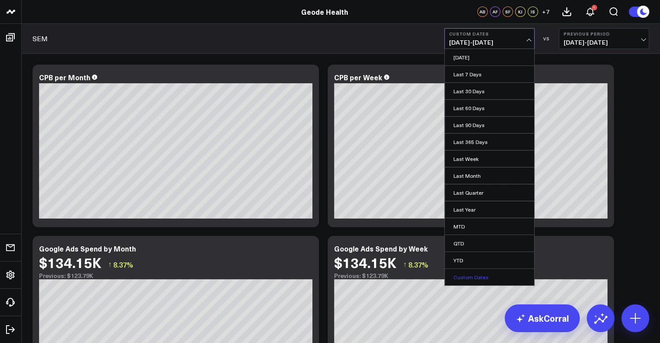 This screenshot has width=660, height=343. Describe the element at coordinates (546, 12) in the screenshot. I see `span: + 7` at that location.